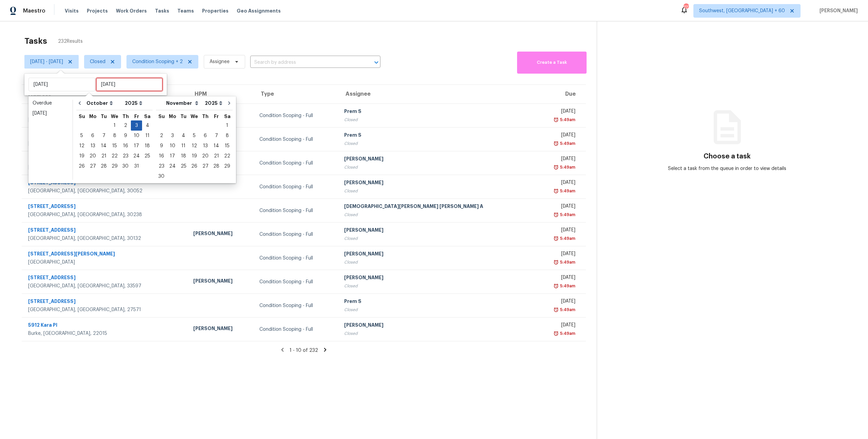 The width and height of the screenshot is (868, 439). I want to click on th: Assignee, so click(437, 94).